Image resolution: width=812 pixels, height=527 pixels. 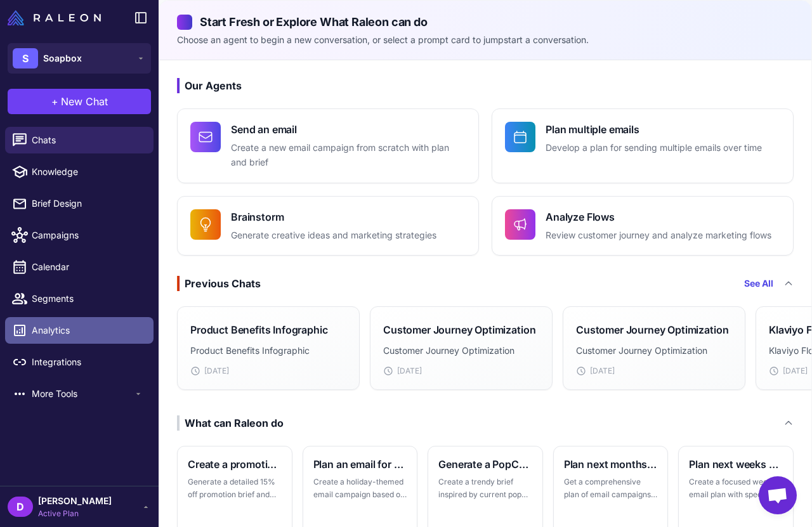 What do you see at coordinates (56, 18) in the screenshot?
I see `a: Raleon Logo` at bounding box center [56, 18].